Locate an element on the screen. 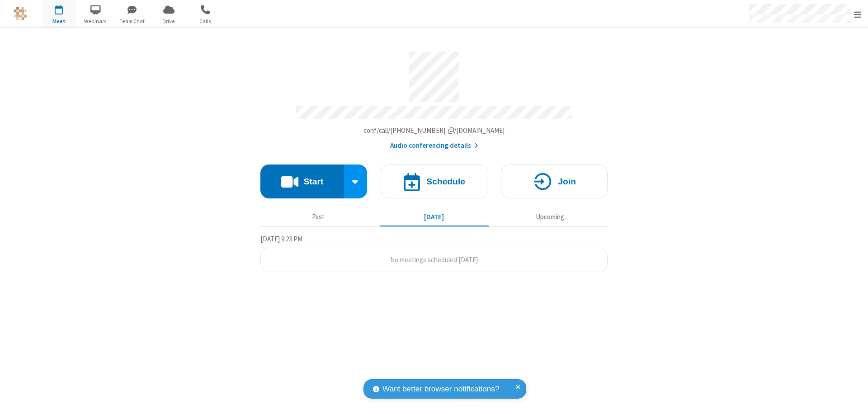 The width and height of the screenshot is (868, 414). button: Past is located at coordinates (318, 217).